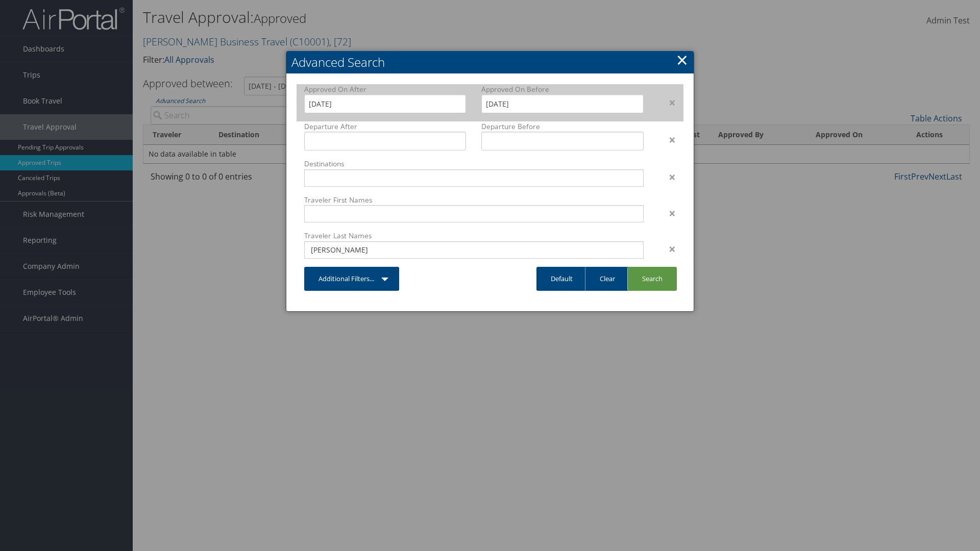 The image size is (980, 551). What do you see at coordinates (490, 62) in the screenshot?
I see `h2: Advanced Search` at bounding box center [490, 62].